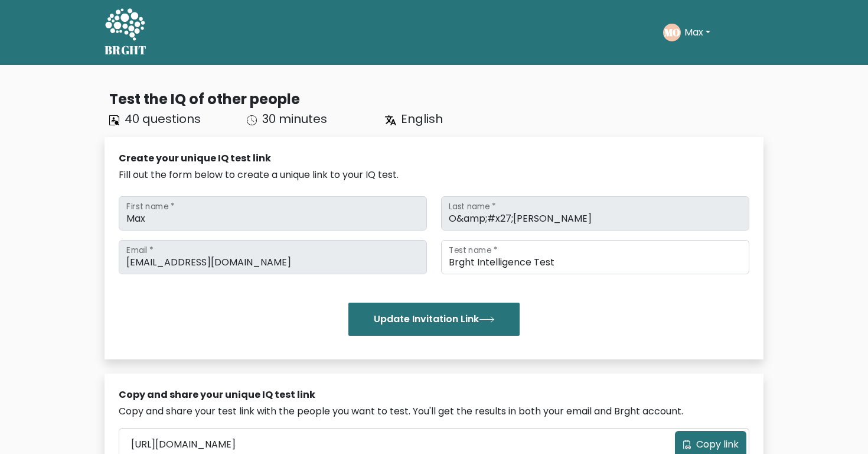  I want to click on span: Copy link, so click(717, 445).